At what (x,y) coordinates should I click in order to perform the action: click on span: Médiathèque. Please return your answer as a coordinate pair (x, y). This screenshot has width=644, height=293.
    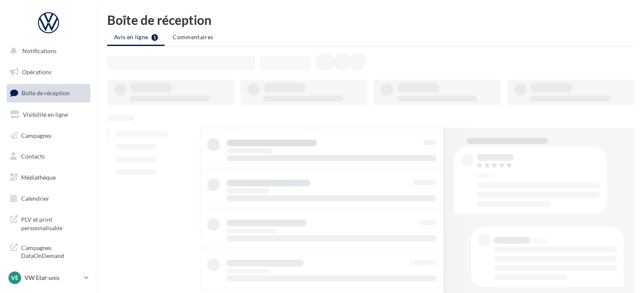
    Looking at the image, I should click on (38, 177).